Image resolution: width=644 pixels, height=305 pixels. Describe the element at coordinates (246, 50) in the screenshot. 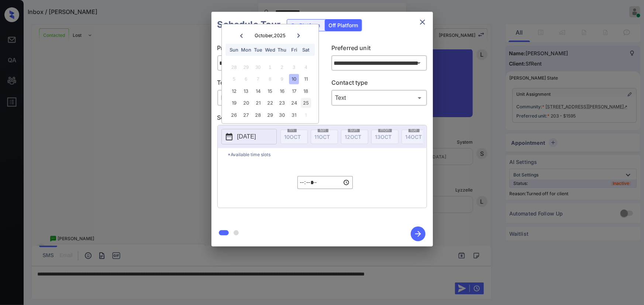

I see `div: Mon` at that location.